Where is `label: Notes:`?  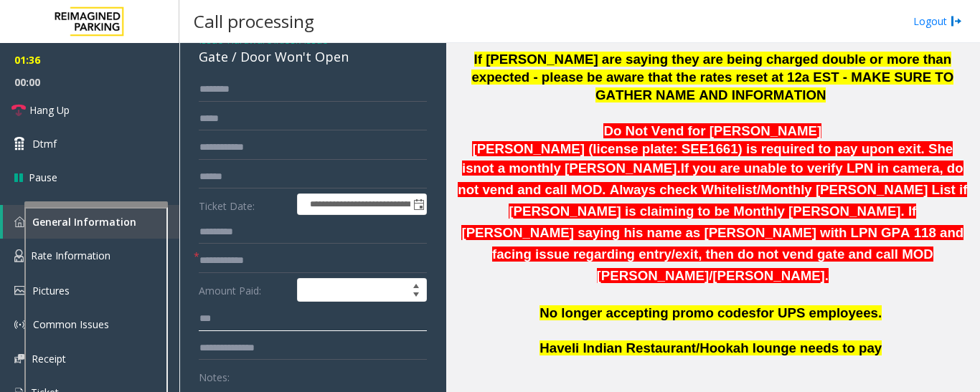
label: Notes: is located at coordinates (214, 375).